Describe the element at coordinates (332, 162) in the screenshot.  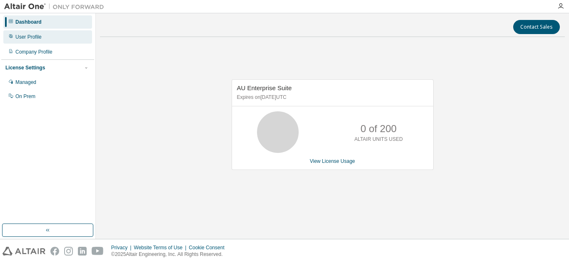
I see `a: View License Usage` at that location.